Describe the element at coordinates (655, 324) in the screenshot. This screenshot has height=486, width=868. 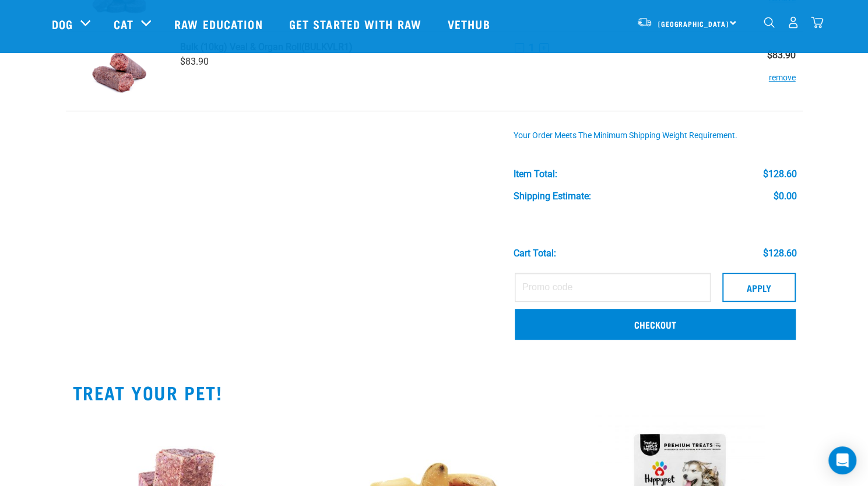
I see `a: Checkout` at that location.